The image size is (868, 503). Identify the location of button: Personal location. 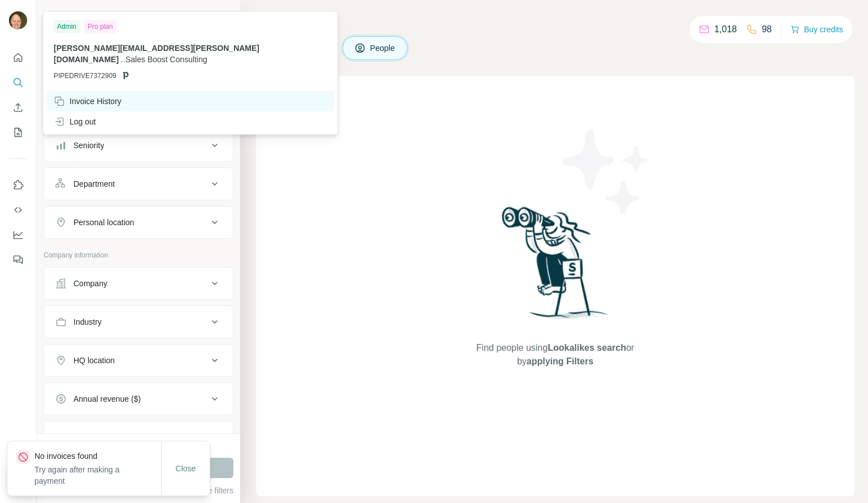
(139, 222).